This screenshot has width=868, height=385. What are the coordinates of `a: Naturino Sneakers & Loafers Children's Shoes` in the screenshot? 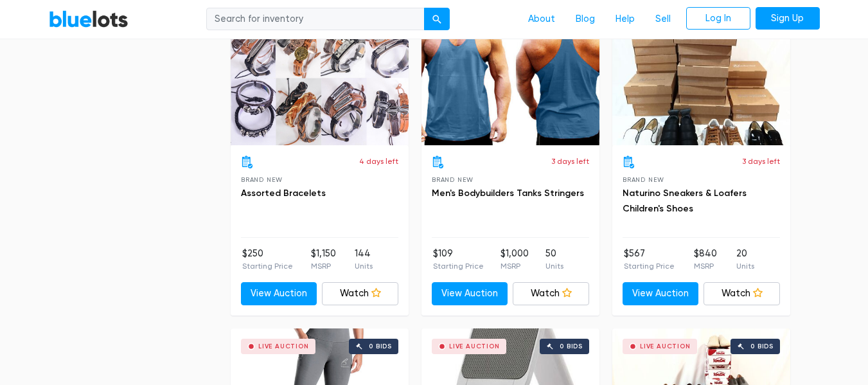 It's located at (684, 200).